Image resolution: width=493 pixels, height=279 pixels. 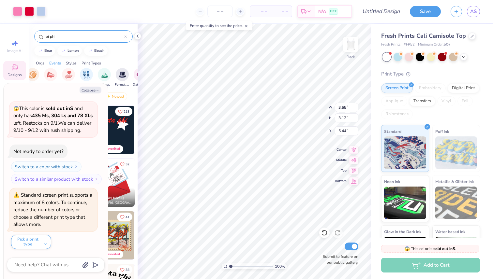 What do you see at coordinates (99, 51) in the screenshot?
I see `div: beach` at bounding box center [99, 51].